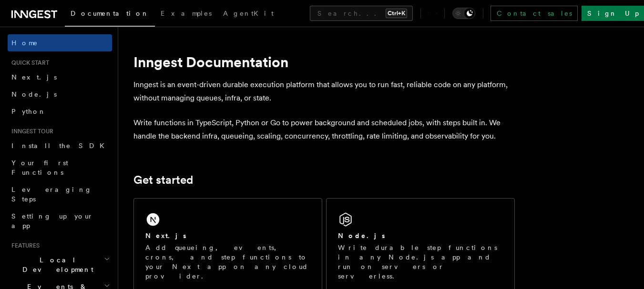 This screenshot has width=644, height=289. I want to click on button: Local Development, so click(60, 265).